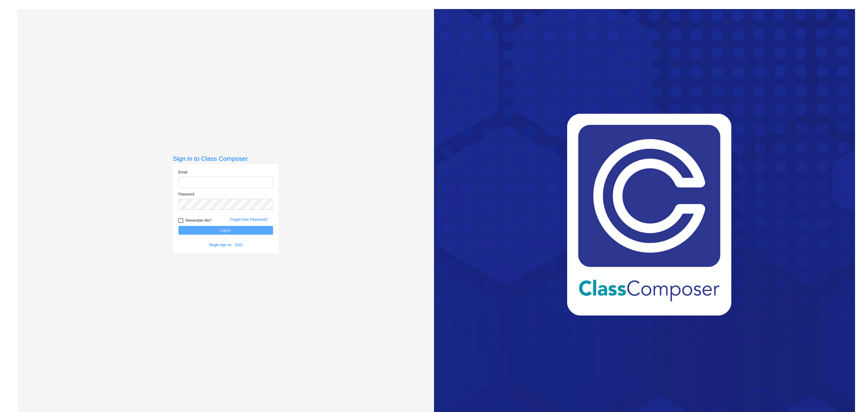 Image resolution: width=868 pixels, height=412 pixels. I want to click on button: Log In, so click(226, 230).